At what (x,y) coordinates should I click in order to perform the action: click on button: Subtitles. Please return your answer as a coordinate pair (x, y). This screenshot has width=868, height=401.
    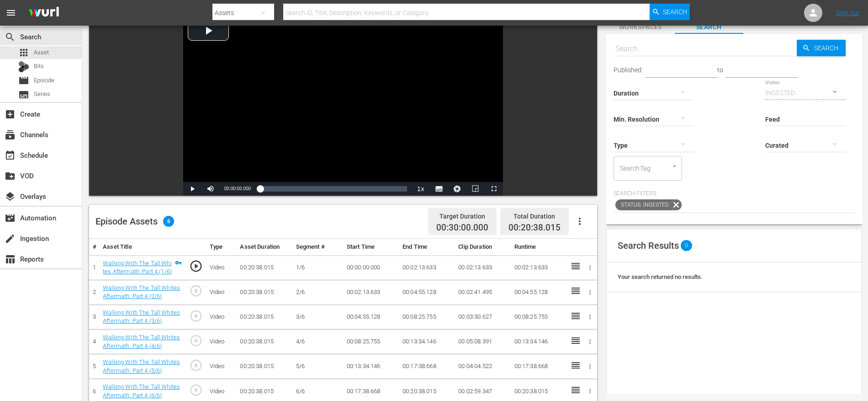
    Looking at the image, I should click on (439, 188).